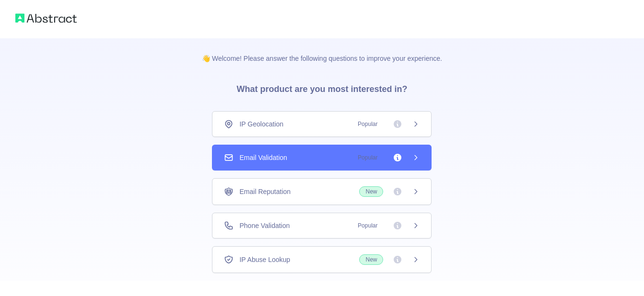  Describe the element at coordinates (264, 225) in the screenshot. I see `span: Phone Validation` at that location.